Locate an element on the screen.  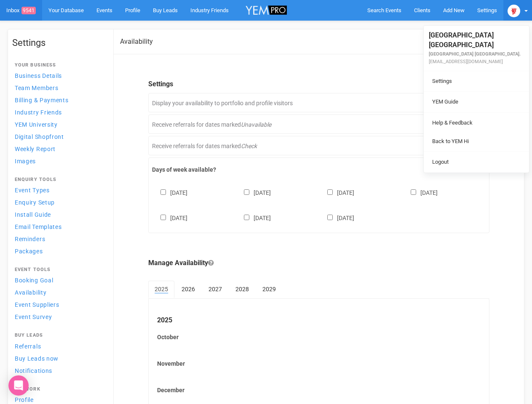
a: Industry Friends is located at coordinates (59, 112).